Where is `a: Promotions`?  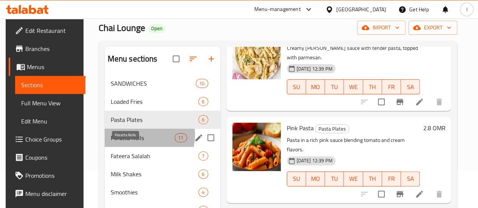 a: Promotions is located at coordinates (47, 176).